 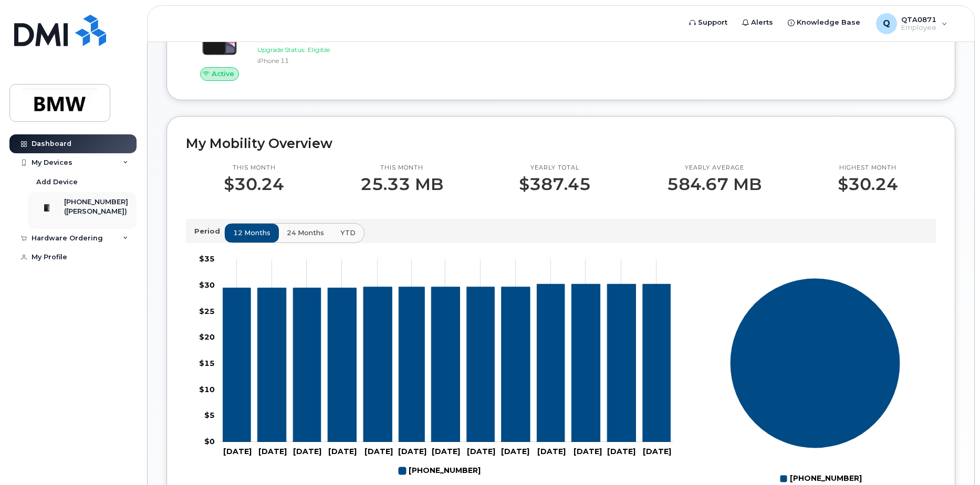 I want to click on span: Alerts, so click(x=762, y=23).